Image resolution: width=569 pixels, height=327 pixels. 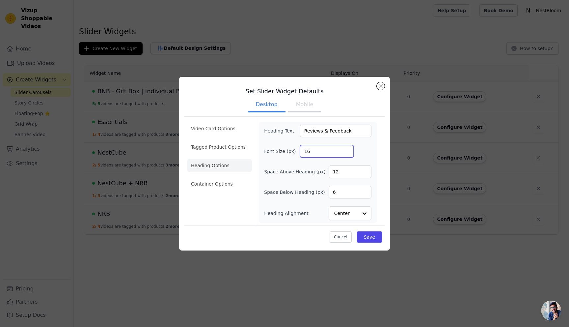 I want to click on button: Cancel, so click(x=341, y=237).